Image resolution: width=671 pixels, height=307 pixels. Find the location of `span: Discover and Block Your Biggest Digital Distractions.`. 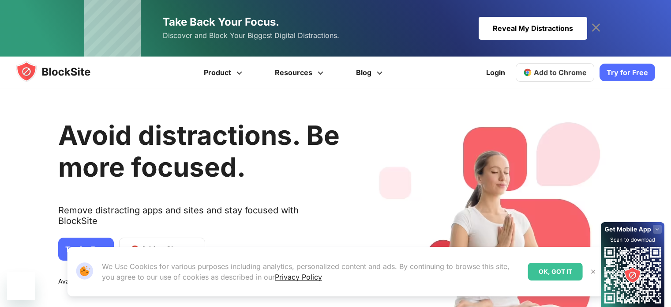

span: Discover and Block Your Biggest Digital Distractions. is located at coordinates (251, 35).